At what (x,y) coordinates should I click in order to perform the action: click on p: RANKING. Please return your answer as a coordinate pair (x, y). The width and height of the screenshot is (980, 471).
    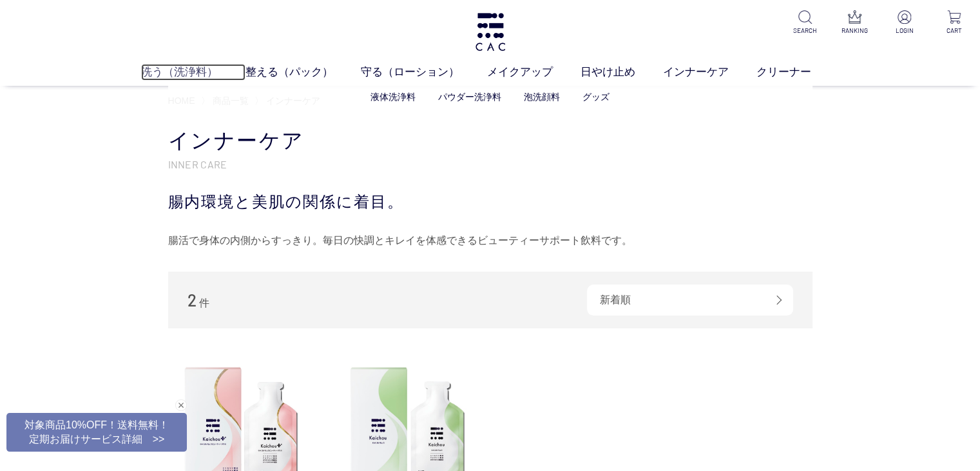
    Looking at the image, I should click on (854, 30).